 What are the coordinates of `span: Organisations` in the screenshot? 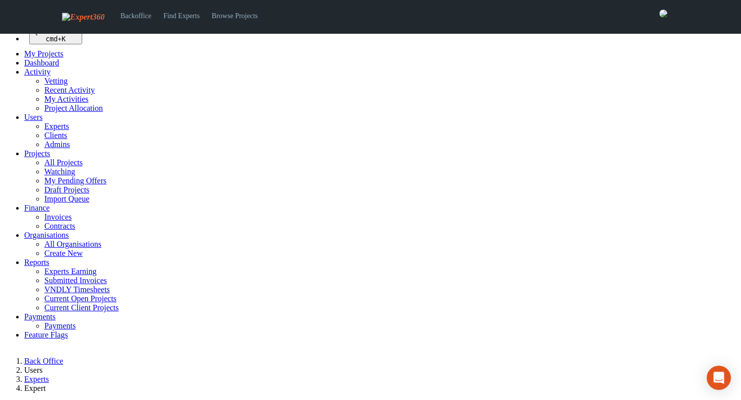 It's located at (46, 235).